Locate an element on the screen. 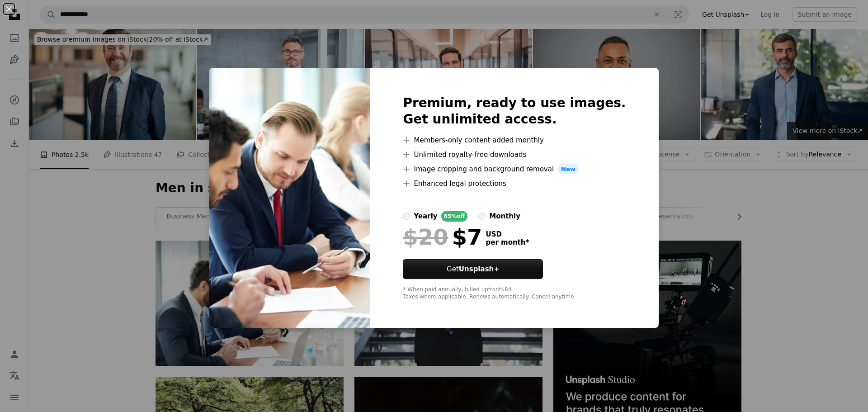  h2: Premium, ready to use images. Get unlimited access. is located at coordinates (514, 111).